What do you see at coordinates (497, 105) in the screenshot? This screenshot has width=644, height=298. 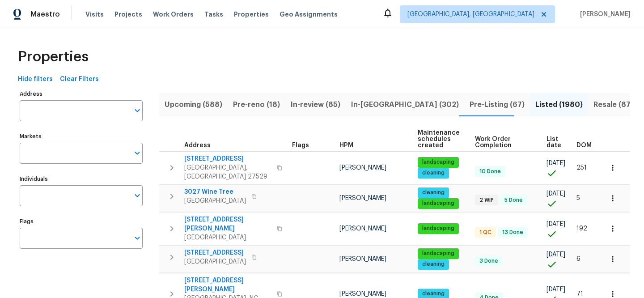 I see `span: Pre-Listing (67)` at bounding box center [497, 105].